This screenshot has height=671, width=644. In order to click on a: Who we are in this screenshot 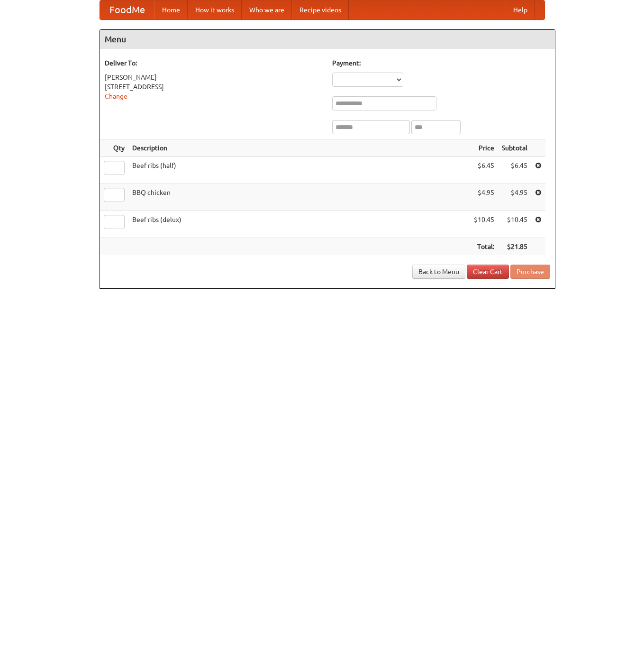, I will do `click(267, 10)`.